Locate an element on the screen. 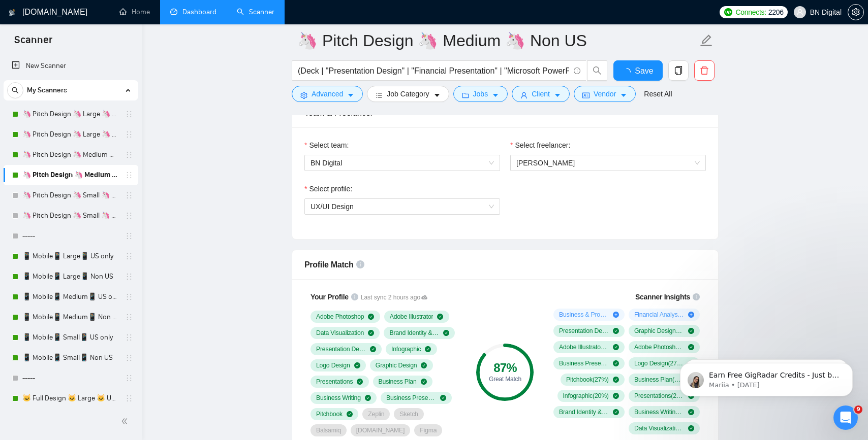 This screenshot has width=868, height=440. a: 🦄 Pitch Design 🦄 Small 🦄 Non US is located at coordinates (71, 216).